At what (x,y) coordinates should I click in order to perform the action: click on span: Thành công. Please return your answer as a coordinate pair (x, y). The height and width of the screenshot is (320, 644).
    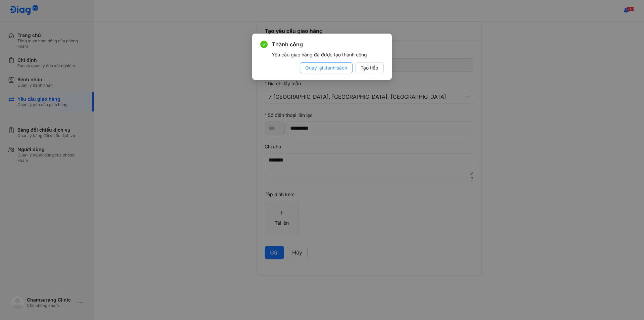
    Looking at the image, I should click on (328, 45).